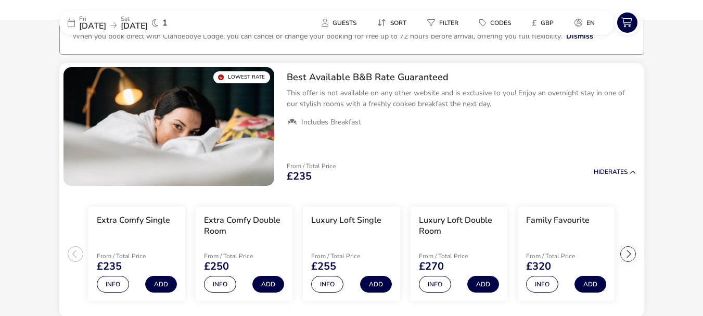 Image resolution: width=703 pixels, height=316 pixels. I want to click on div: 1 / 1, so click(169, 126).